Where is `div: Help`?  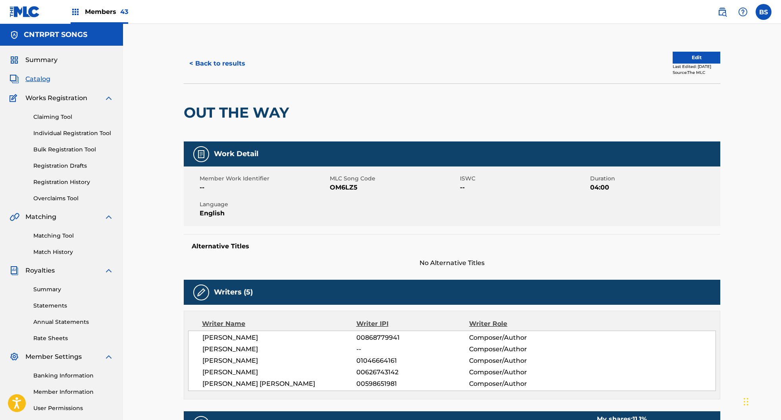
div: Help is located at coordinates (743, 12).